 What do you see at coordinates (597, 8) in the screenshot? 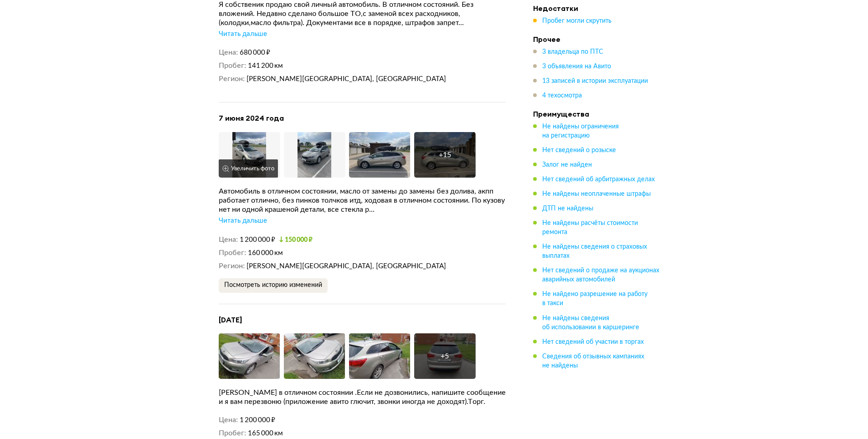
I see `h4: Недостатки` at bounding box center [597, 8].